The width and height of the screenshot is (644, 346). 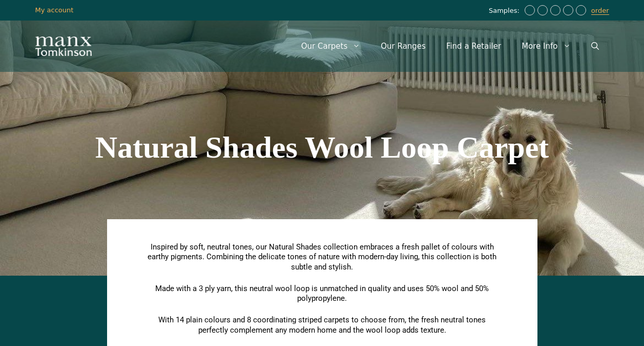 I want to click on a: Our Carpets, so click(x=331, y=46).